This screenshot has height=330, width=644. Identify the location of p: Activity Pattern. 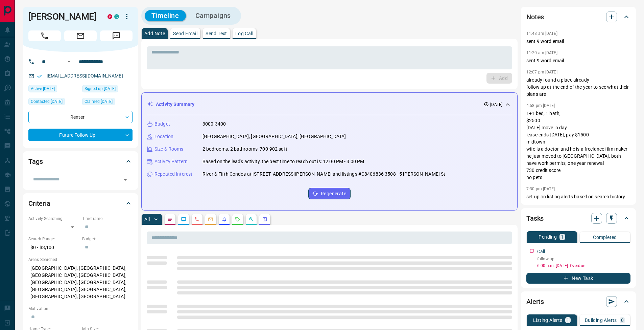
(171, 161).